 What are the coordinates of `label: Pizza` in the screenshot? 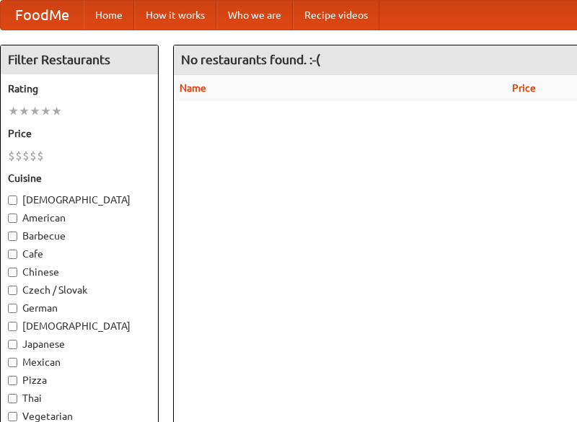 It's located at (79, 380).